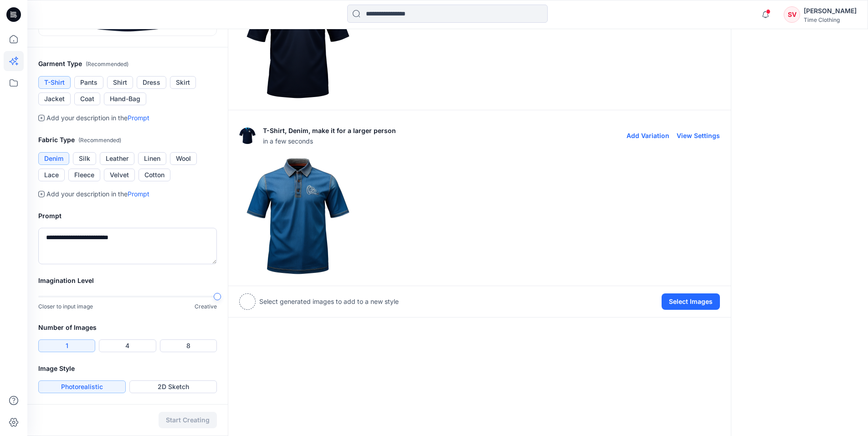 Image resolution: width=868 pixels, height=436 pixels. I want to click on p: T-Shirt, Denim, make it for a larger person, so click(329, 130).